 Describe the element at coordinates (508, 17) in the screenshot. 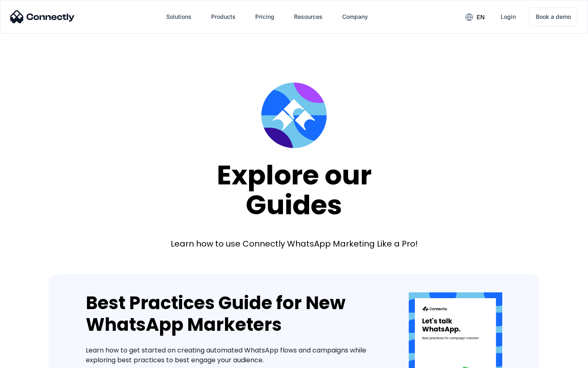

I see `div: Login` at that location.